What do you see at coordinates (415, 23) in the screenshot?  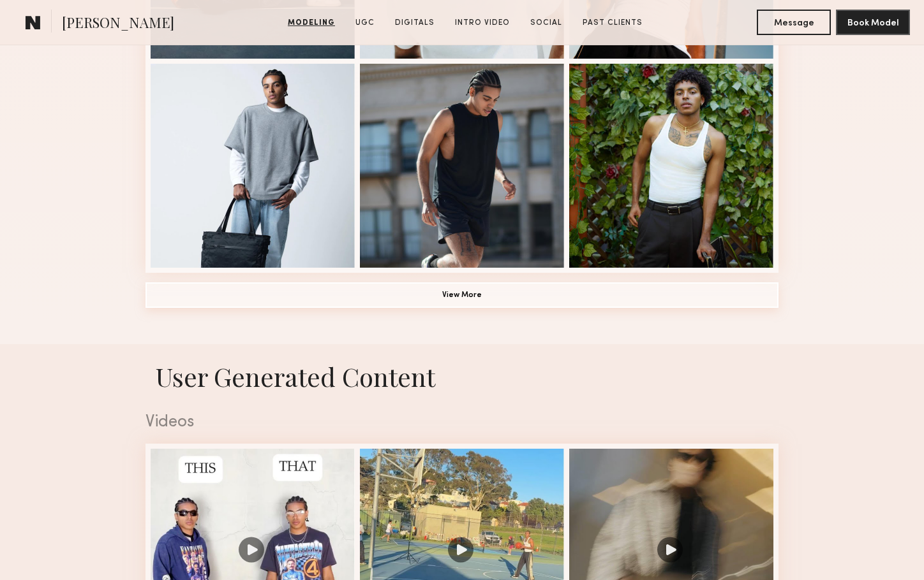 I see `a: Digitals` at bounding box center [415, 23].